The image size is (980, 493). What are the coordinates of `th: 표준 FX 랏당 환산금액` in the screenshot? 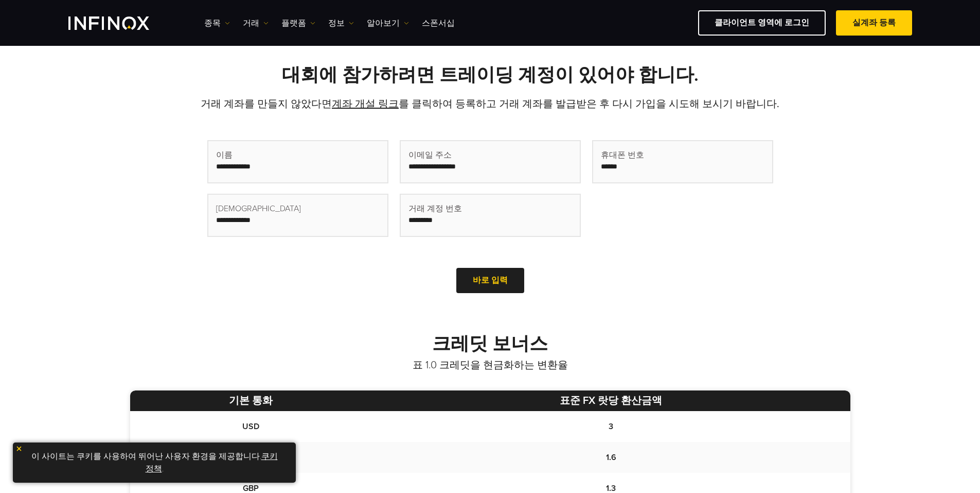 It's located at (610, 401).